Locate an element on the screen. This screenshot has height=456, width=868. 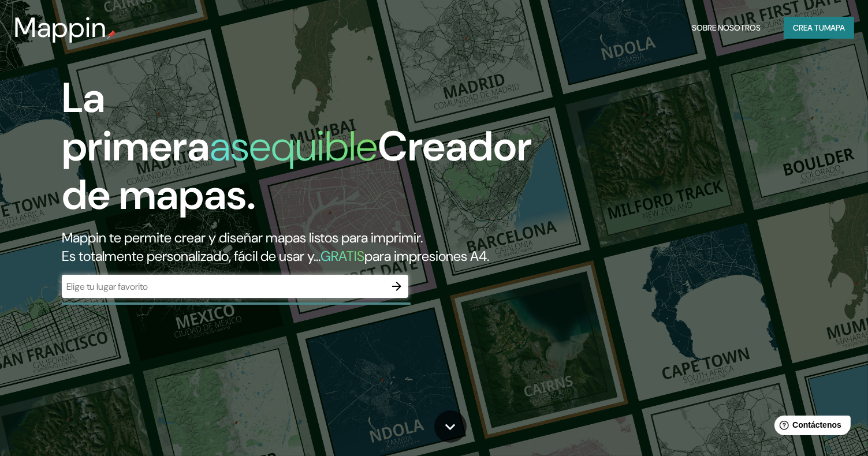
font: Crea tu is located at coordinates (809, 28).